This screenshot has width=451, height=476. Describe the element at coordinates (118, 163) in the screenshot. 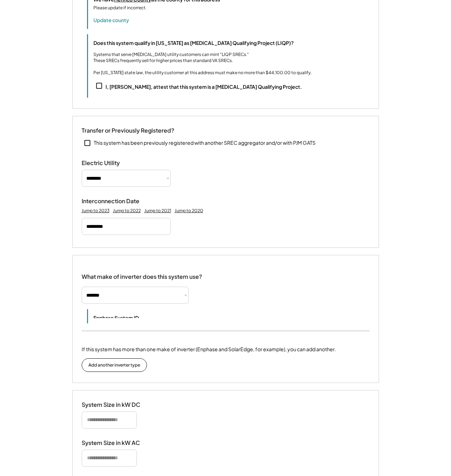

I see `div: Electric Utility` at that location.